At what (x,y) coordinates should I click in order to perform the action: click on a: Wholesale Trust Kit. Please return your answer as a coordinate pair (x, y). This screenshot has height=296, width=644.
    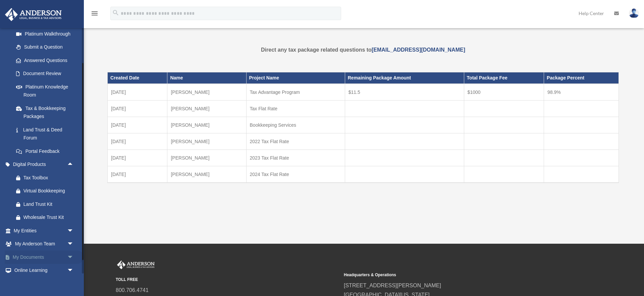
    Looking at the image, I should click on (47, 217).